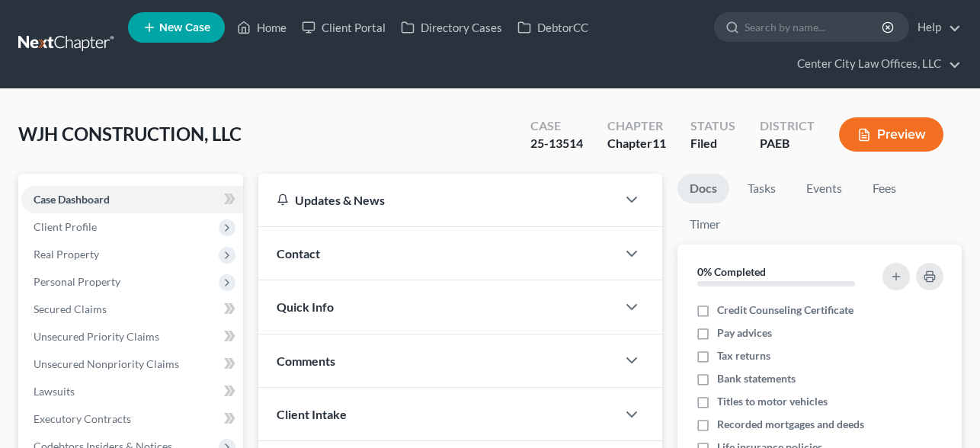 The height and width of the screenshot is (448, 980). I want to click on span: Secured Claims, so click(70, 309).